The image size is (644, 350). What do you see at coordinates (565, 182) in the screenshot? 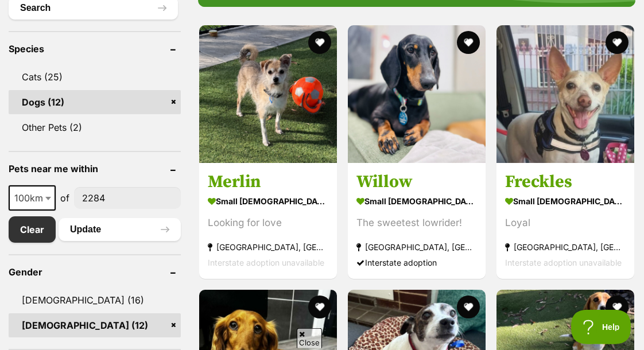
I see `h3: Freckles` at bounding box center [565, 182].